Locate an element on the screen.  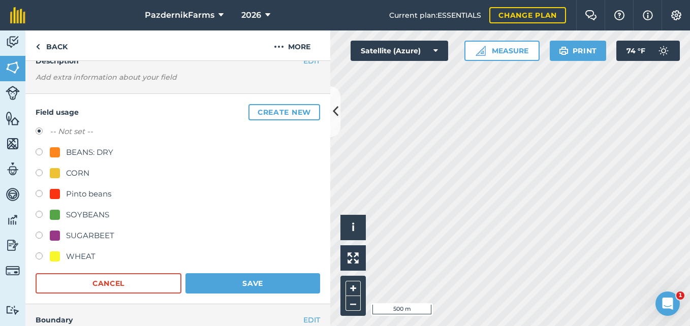
span: Current plan : ESSENTIALS is located at coordinates (435, 15).